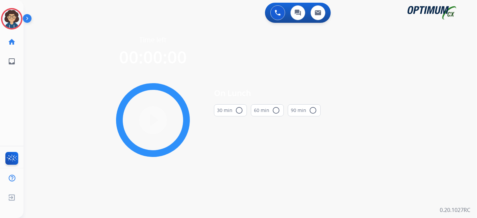  I want to click on button: 60 min, so click(267, 110).